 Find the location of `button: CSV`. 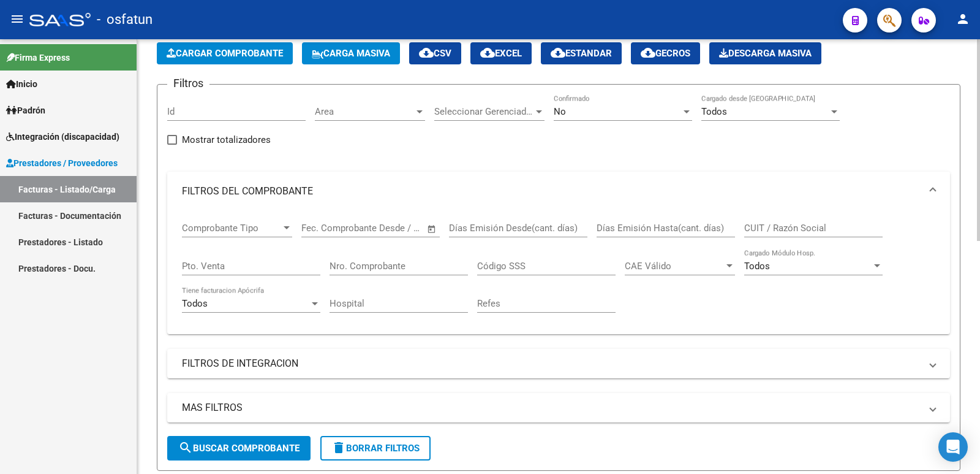

button: CSV is located at coordinates (435, 54).